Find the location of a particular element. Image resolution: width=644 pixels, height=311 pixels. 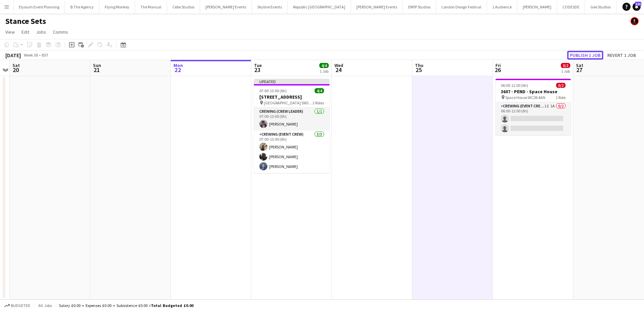

a: Comms is located at coordinates (60, 32).